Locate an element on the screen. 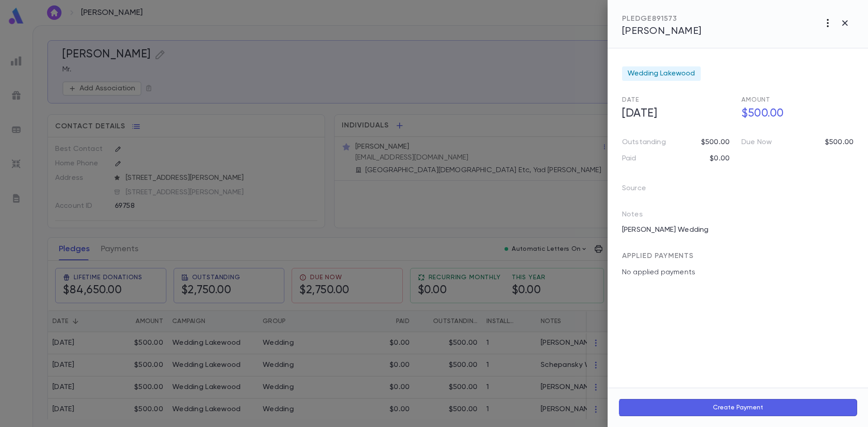  p: Notes is located at coordinates (632, 217).